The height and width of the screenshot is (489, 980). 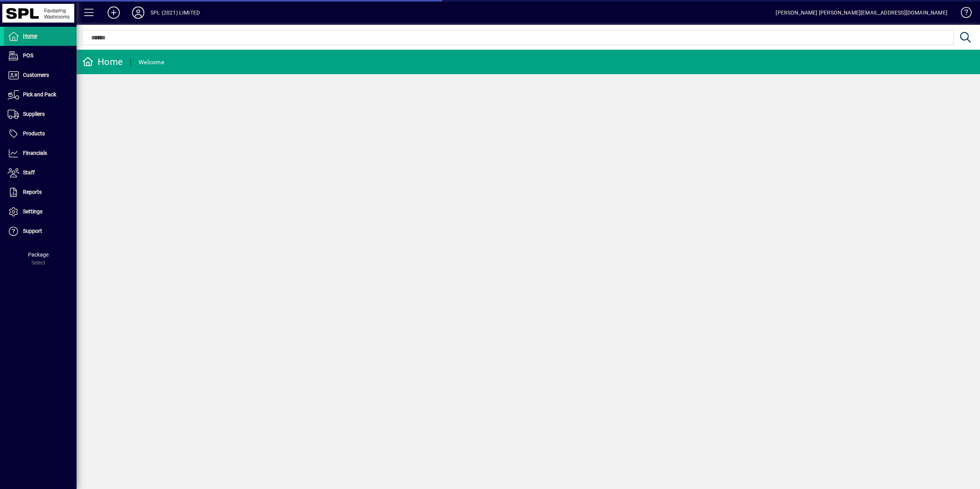 What do you see at coordinates (40, 134) in the screenshot?
I see `a: Products` at bounding box center [40, 134].